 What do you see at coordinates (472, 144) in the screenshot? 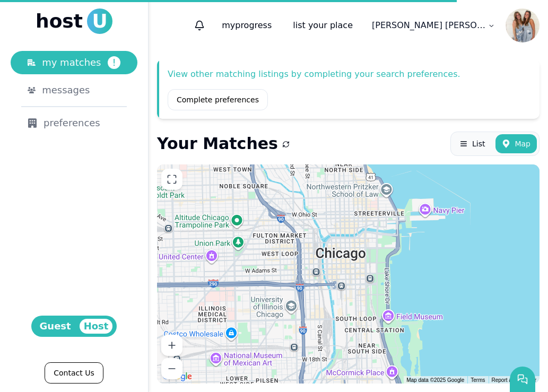
I see `button: List` at bounding box center [472, 144].